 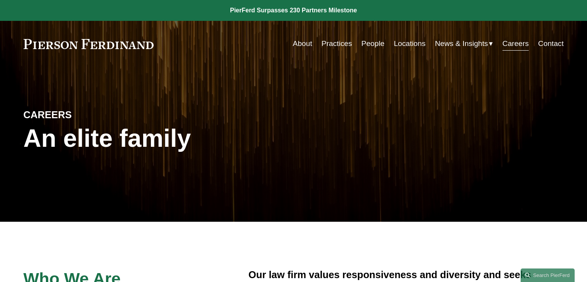 I want to click on a: Locations, so click(x=409, y=44).